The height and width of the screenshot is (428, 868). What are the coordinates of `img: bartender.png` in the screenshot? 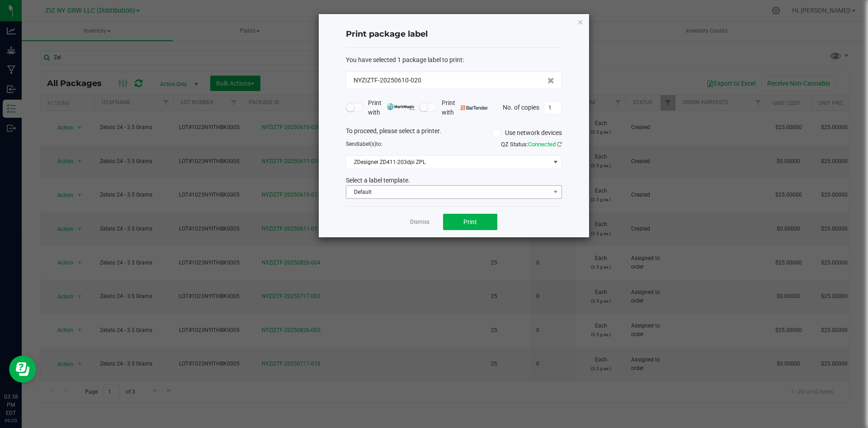 It's located at (474, 108).